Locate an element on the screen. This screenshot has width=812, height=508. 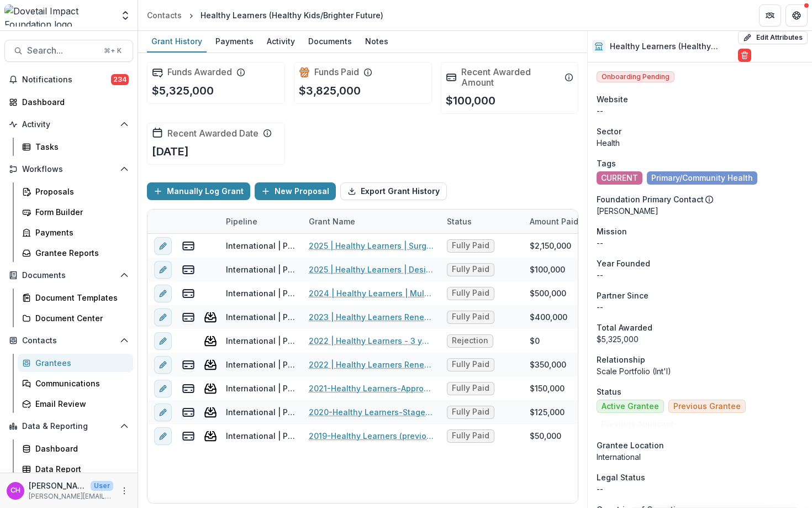
div: Tasks is located at coordinates (79, 146).